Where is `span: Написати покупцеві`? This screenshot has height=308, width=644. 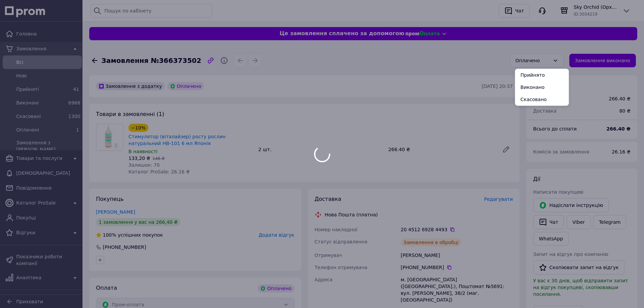 span: Написати покупцеві is located at coordinates (558, 192).